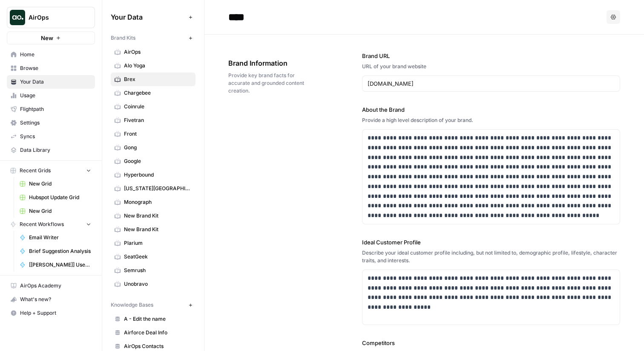 The height and width of the screenshot is (351, 644). What do you see at coordinates (158, 284) in the screenshot?
I see `span: Unobravo` at bounding box center [158, 284].